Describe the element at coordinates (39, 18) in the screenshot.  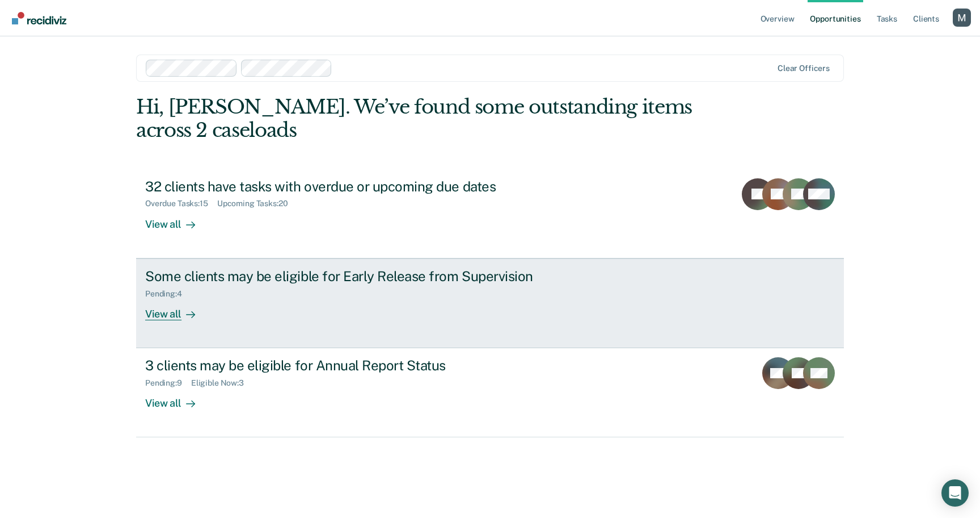
I see `img: Recidiviz` at that location.